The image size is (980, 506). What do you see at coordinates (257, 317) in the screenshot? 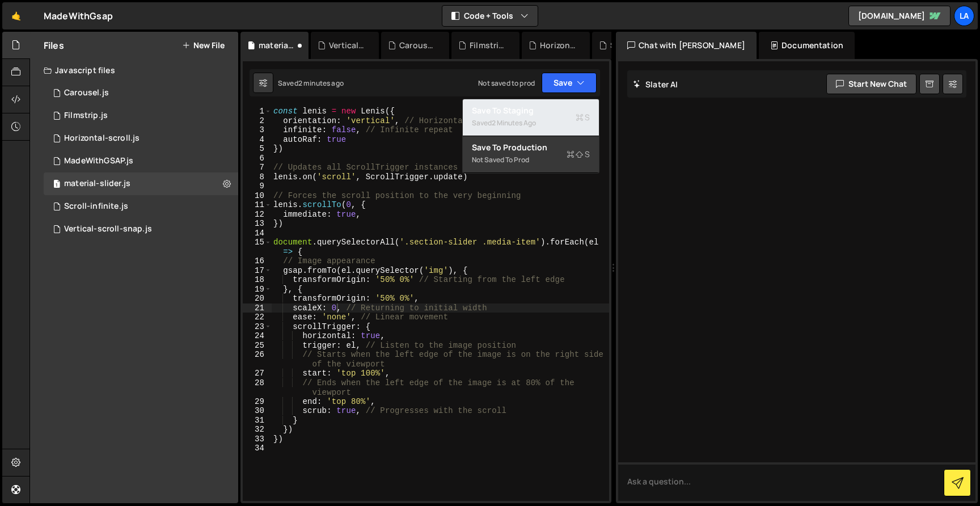
I see `div: 22` at bounding box center [257, 317].